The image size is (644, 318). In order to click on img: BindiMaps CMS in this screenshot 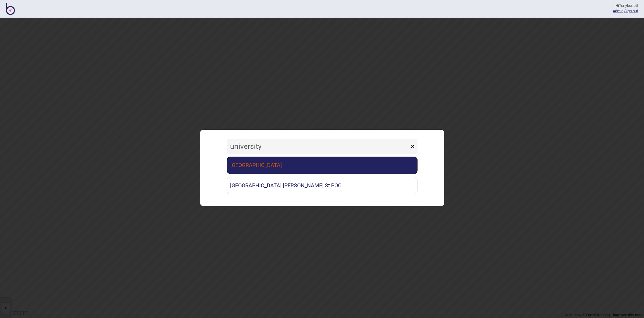, I will do `click(11, 9)`.